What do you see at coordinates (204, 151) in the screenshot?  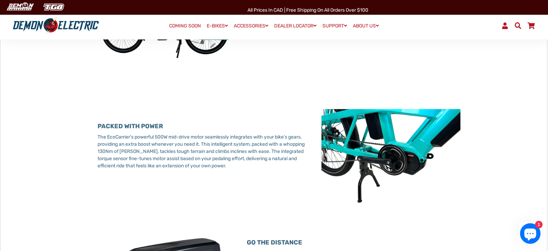 I see `p: The EcoCarrier's powerful 500W mid-drive motor seamlessly integrates with your bike's gears, prov...` at bounding box center [204, 151].